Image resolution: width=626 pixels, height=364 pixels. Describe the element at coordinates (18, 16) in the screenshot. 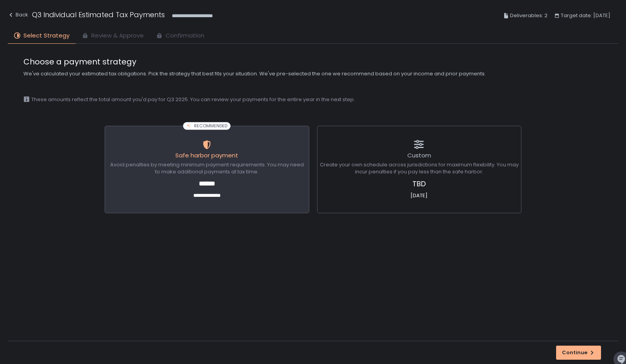

I see `button: Back` at that location.